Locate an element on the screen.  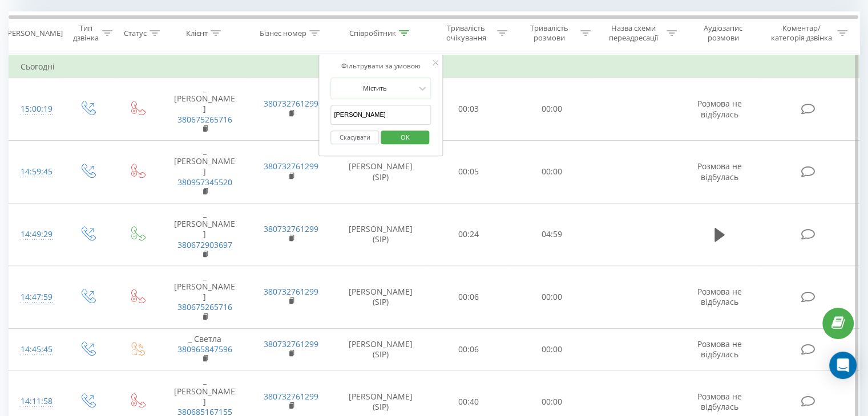
td: 00:24 is located at coordinates (469, 234).